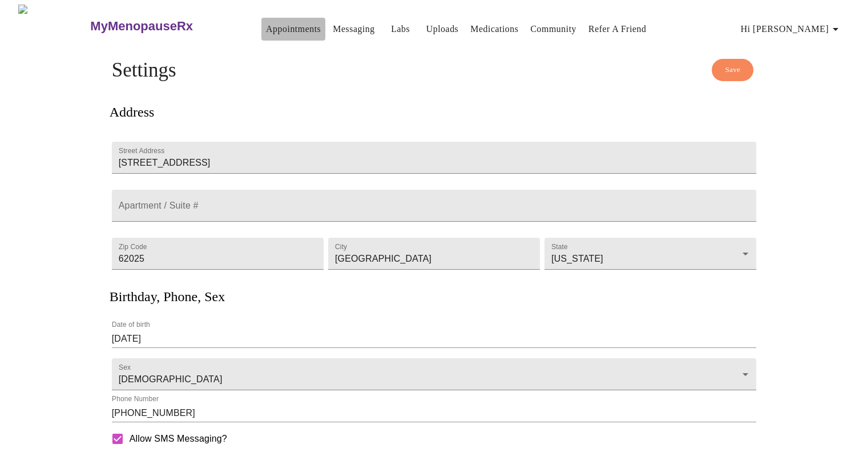 This screenshot has width=868, height=452. Describe the element at coordinates (142, 26) in the screenshot. I see `h3: MyMenopauseRx` at that location.